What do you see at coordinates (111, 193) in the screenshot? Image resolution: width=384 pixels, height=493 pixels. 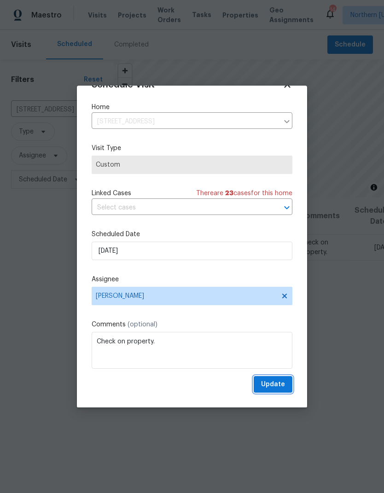 I see `span: Linked Cases` at bounding box center [111, 193].